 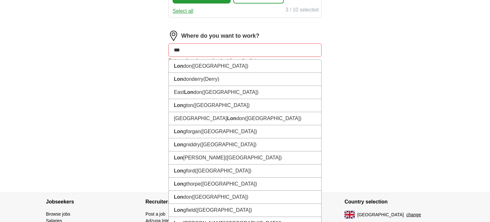 I want to click on li: gthorpe, so click(x=245, y=184).